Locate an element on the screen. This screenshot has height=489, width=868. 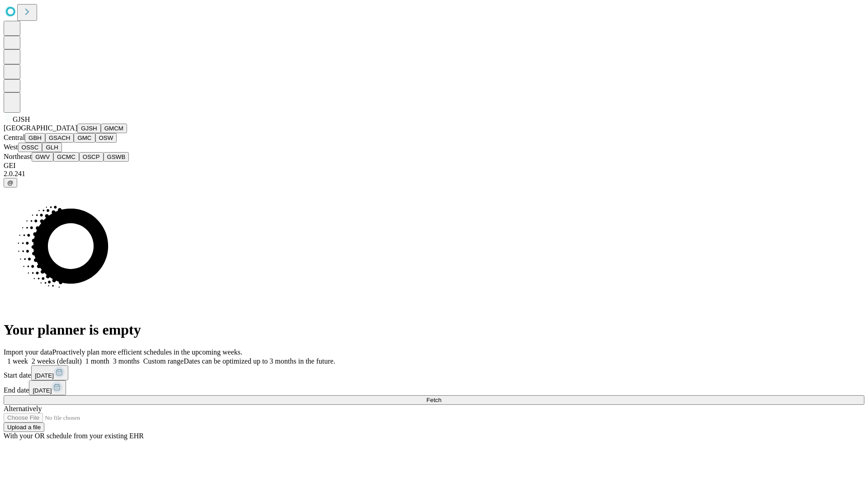
button: GSWB is located at coordinates (117, 157).